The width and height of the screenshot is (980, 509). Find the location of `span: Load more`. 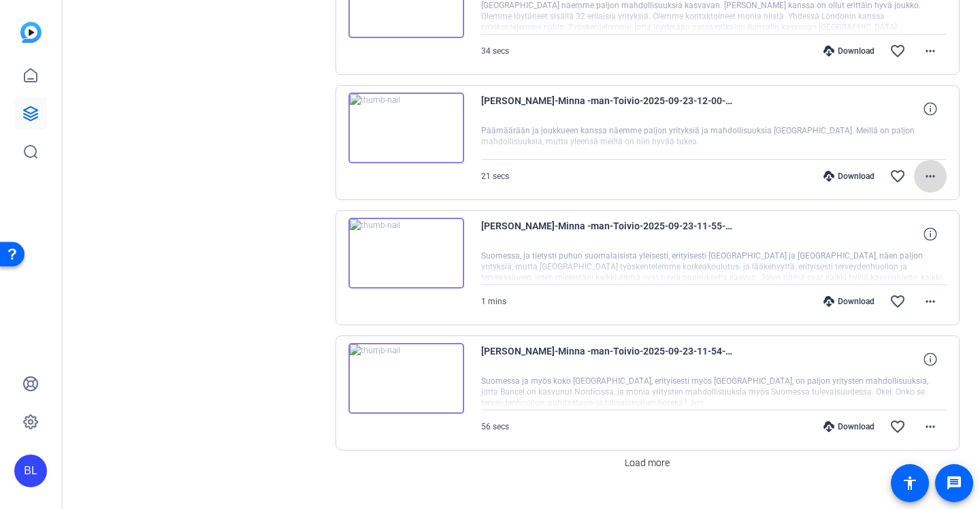

span: Load more is located at coordinates (647, 462).